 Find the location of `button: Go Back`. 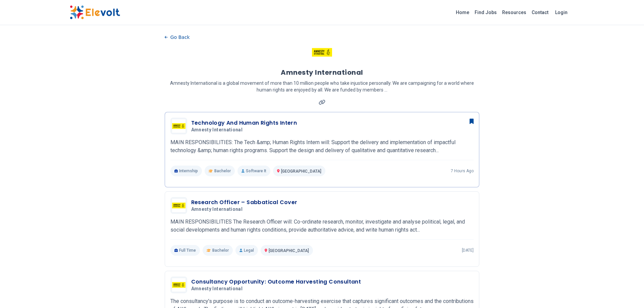

button: Go Back is located at coordinates (177, 37).